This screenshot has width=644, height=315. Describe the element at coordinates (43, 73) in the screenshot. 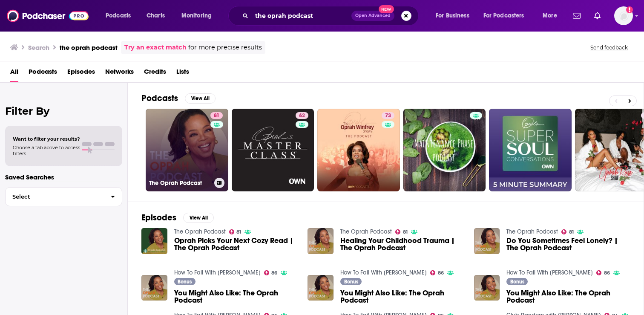

I see `a: Podcasts` at that location.